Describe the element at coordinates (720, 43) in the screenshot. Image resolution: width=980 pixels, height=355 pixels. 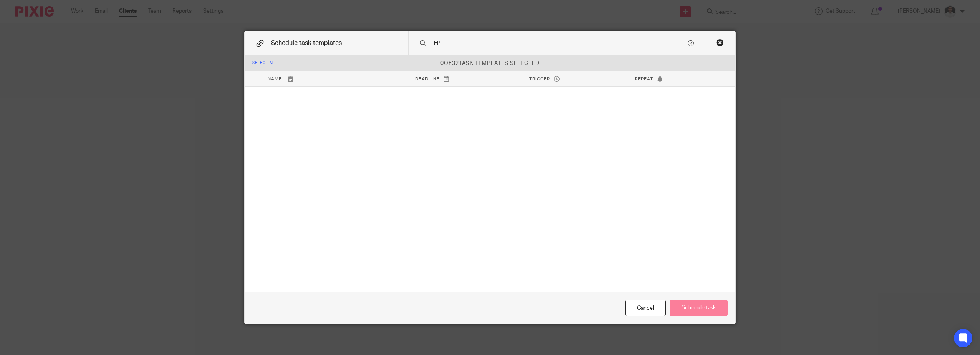
I see `div: Close this dialog window` at that location.